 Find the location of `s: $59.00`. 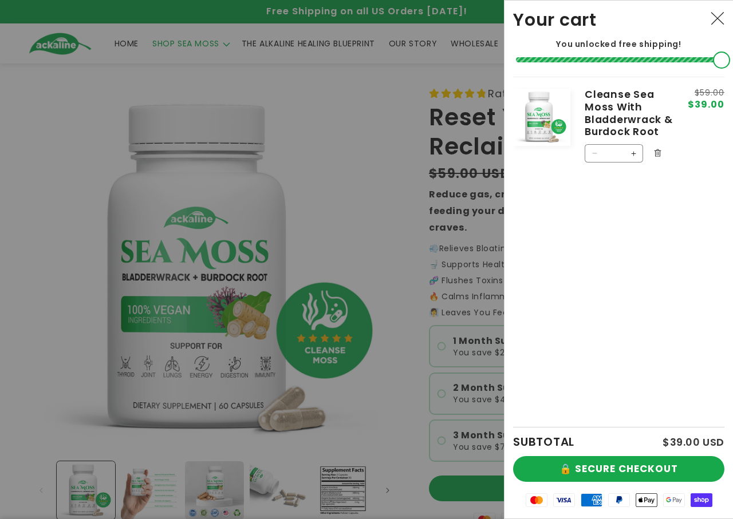

s: $59.00 is located at coordinates (706, 93).